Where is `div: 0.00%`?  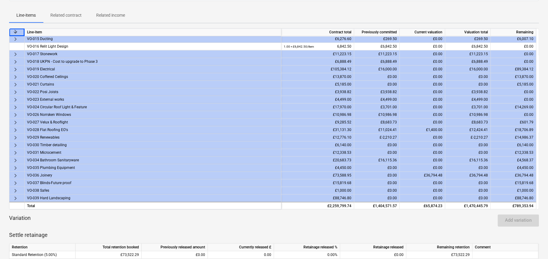
div: 0.00% is located at coordinates (307, 255).